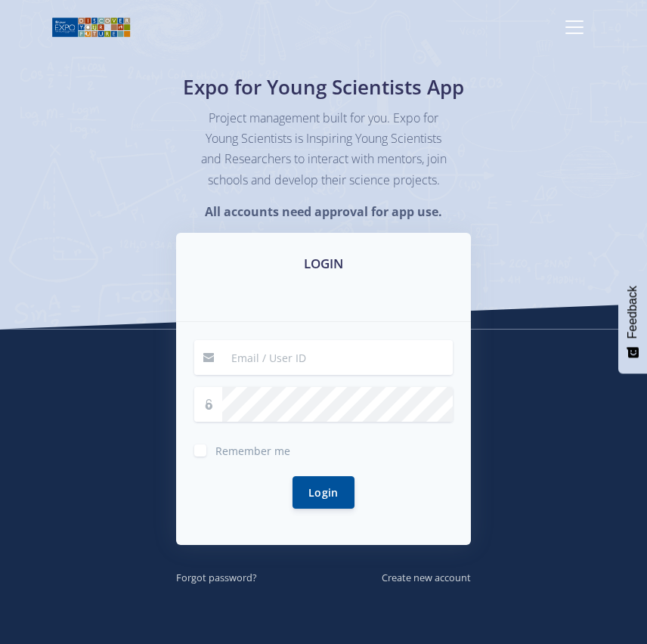  I want to click on img: logo01.png, so click(91, 27).